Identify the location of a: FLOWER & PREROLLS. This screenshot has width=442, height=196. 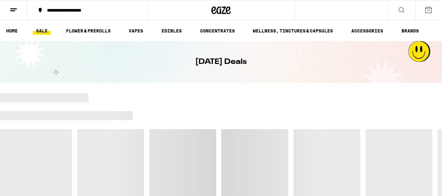
(88, 31).